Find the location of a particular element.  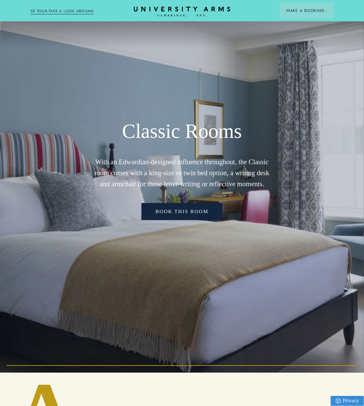

a: 3D TOUR:TAKE A LOOK AROUND is located at coordinates (62, 11).